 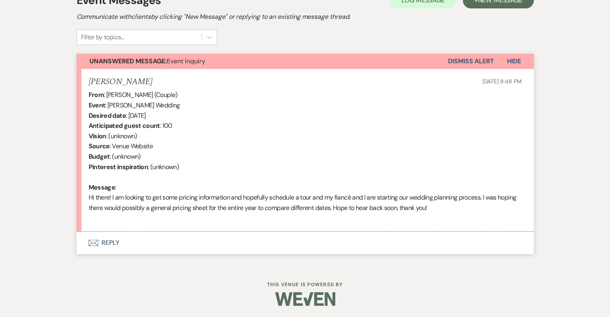 What do you see at coordinates (97, 105) in the screenshot?
I see `b: Event` at bounding box center [97, 105].